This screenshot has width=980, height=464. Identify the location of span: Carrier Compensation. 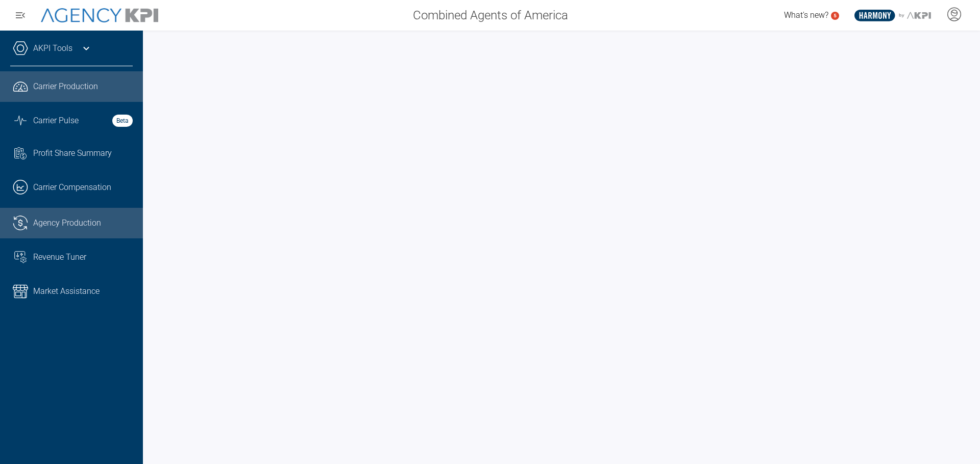
(72, 187).